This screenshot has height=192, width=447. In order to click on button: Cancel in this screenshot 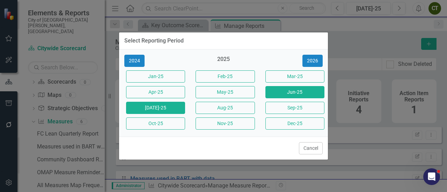, I will do `click(311, 148)`.